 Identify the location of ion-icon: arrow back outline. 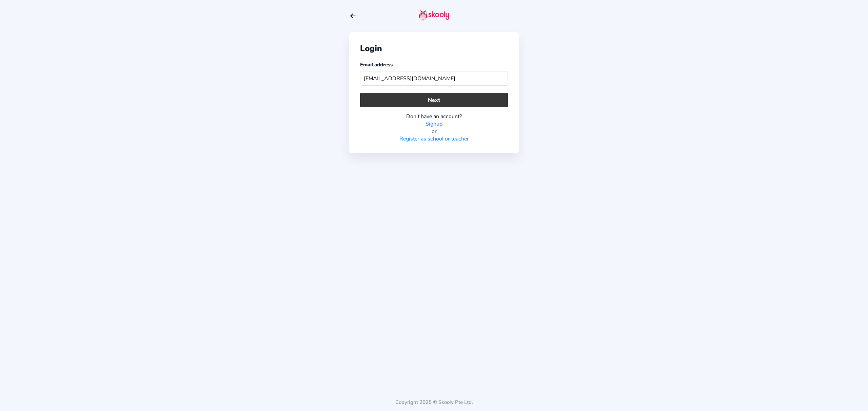
(353, 16).